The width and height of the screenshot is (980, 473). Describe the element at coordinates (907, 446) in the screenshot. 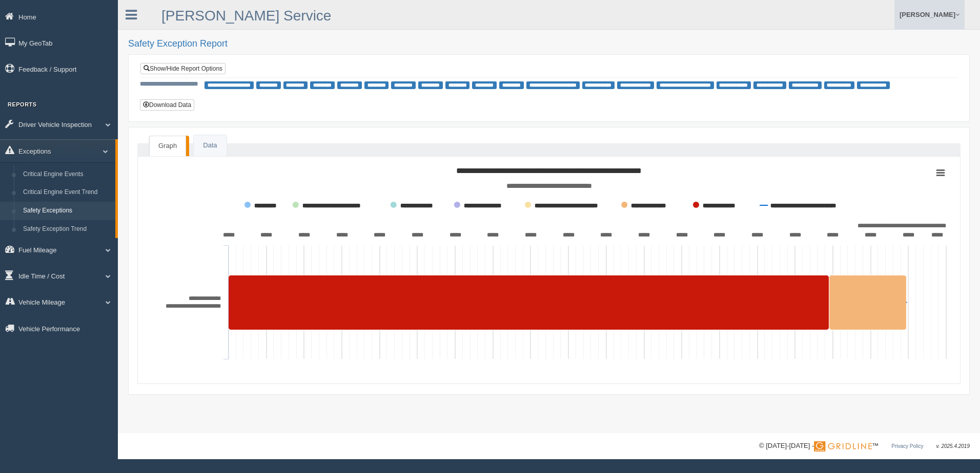

I see `a: Privacy Policy` at that location.